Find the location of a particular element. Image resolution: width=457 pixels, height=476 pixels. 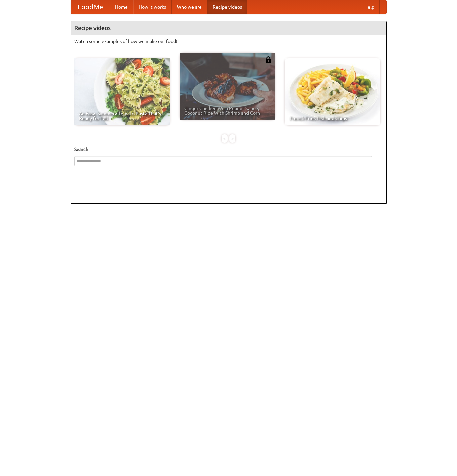

span: French Fries Fish and Chips is located at coordinates (333, 118).